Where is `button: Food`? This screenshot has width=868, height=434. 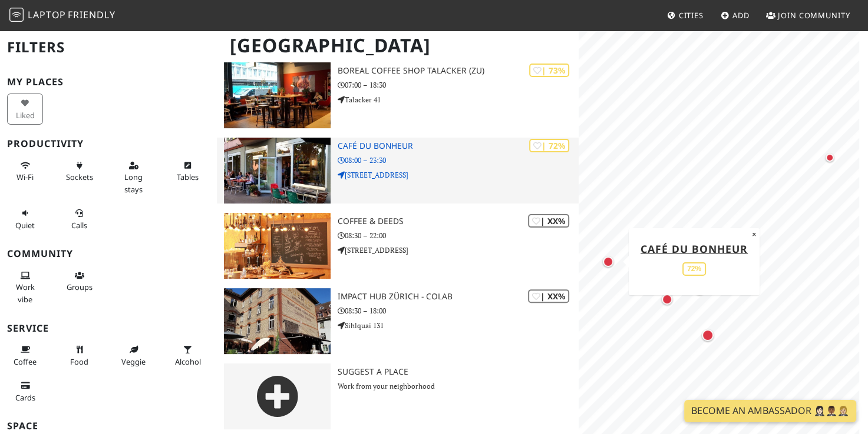 button: Food is located at coordinates (79, 355).